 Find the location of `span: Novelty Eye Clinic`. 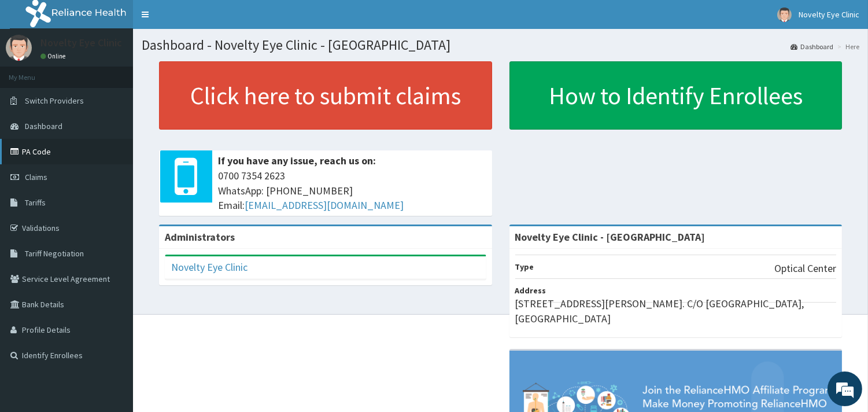

span: Novelty Eye Clinic is located at coordinates (828, 15).